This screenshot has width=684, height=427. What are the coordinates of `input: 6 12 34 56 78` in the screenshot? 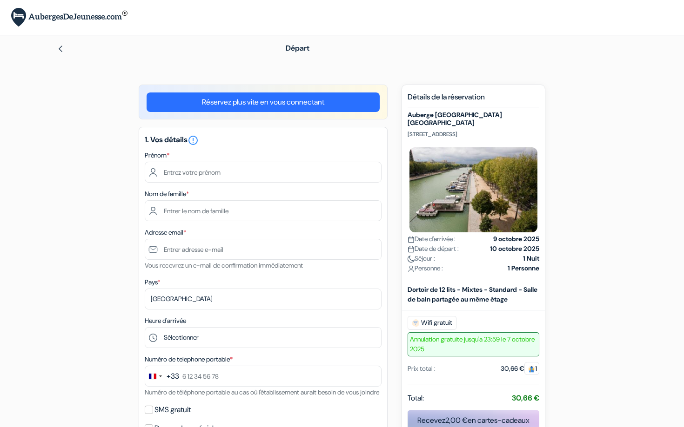 It's located at (263, 376).